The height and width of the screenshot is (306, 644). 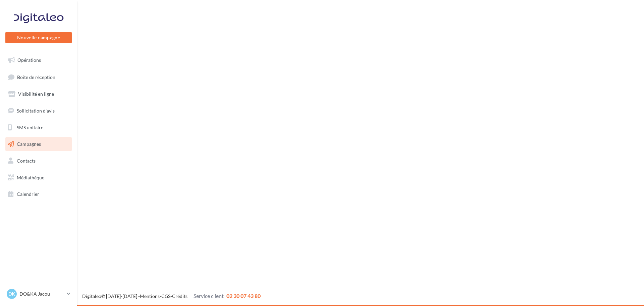 What do you see at coordinates (38, 38) in the screenshot?
I see `button: Nouvelle campagne` at bounding box center [38, 38].